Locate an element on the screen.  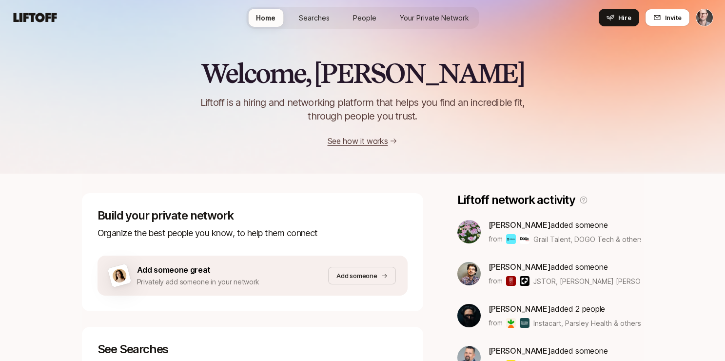
p: added 2 people is located at coordinates (565, 309).